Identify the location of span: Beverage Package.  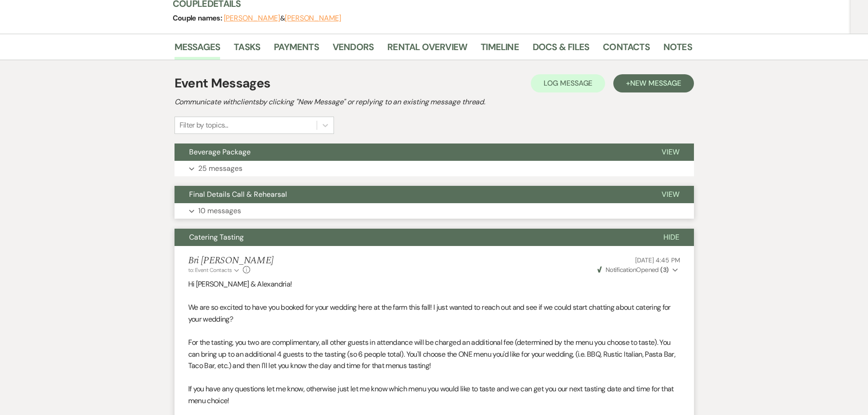
(219, 151).